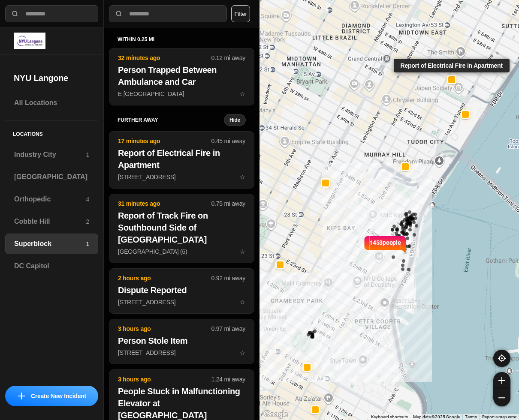  I want to click on p: 0.97 mi away, so click(228, 329).